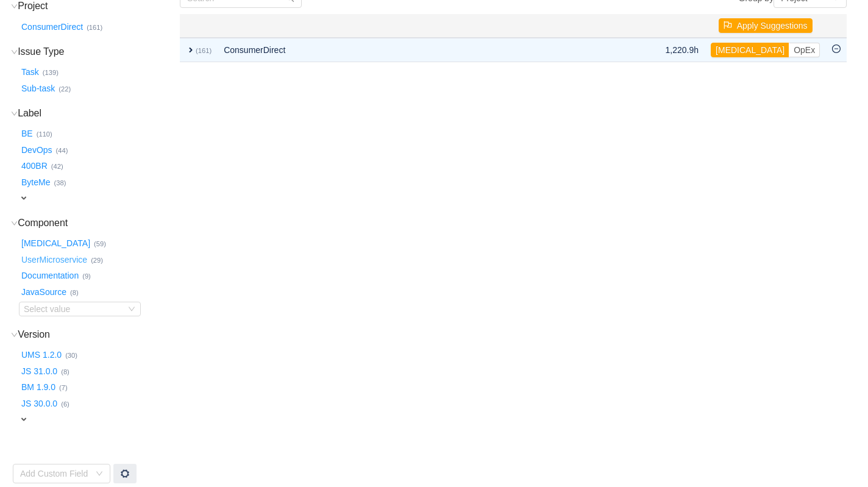  I want to click on h3: Label, so click(99, 113).